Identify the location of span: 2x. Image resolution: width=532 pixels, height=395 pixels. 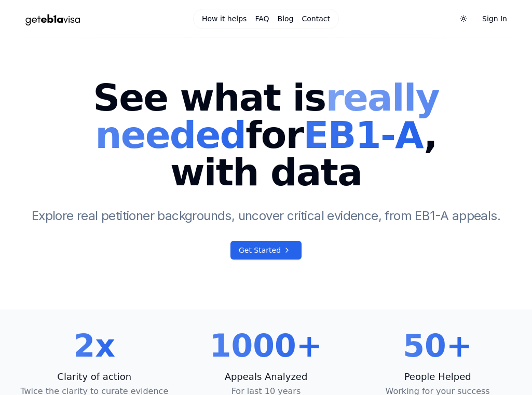
(94, 345).